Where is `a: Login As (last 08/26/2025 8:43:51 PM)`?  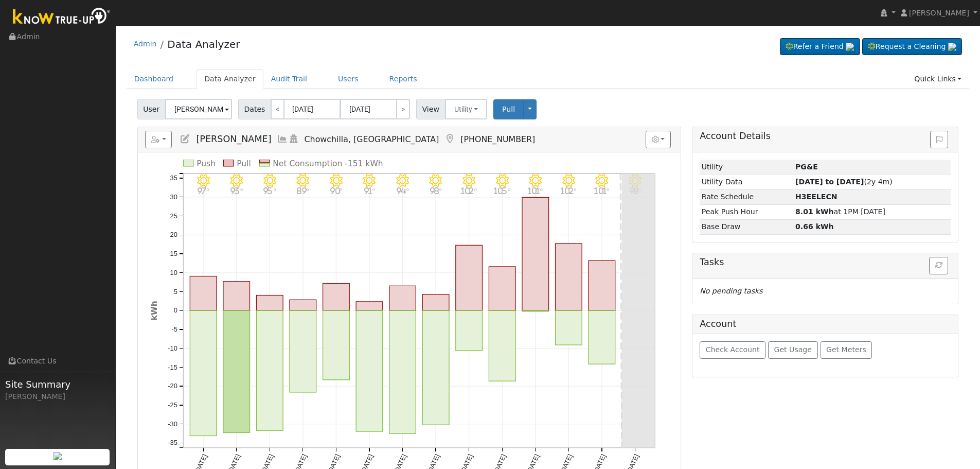
a: Login As (last 08/26/2025 8:43:51 PM) is located at coordinates (294, 139).